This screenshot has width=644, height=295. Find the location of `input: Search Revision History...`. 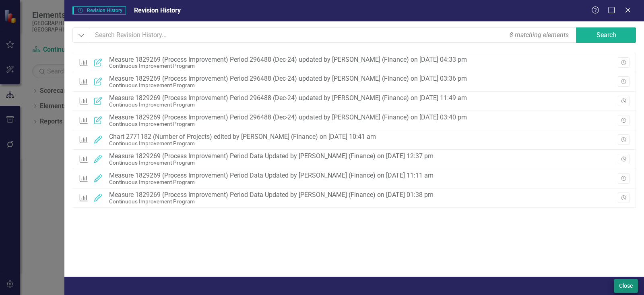

input: Search Revision History... is located at coordinates (333, 35).